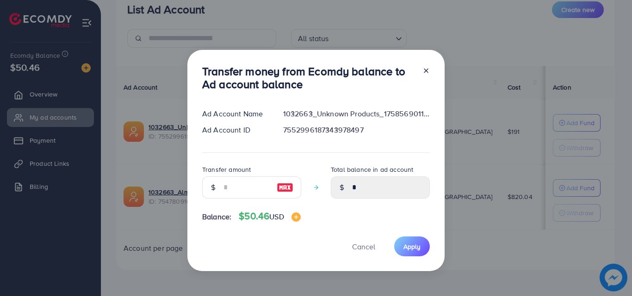 The width and height of the screenshot is (632, 296). What do you see at coordinates (216, 217) in the screenshot?
I see `span: Balance:` at bounding box center [216, 217].